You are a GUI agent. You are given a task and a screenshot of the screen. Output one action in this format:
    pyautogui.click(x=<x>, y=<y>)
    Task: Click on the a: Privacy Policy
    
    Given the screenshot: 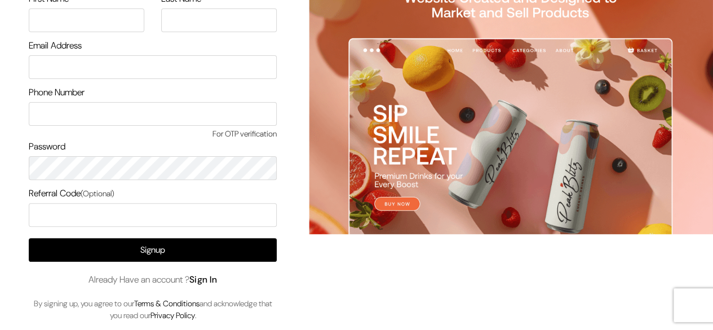 What is the action you would take?
    pyautogui.click(x=172, y=315)
    